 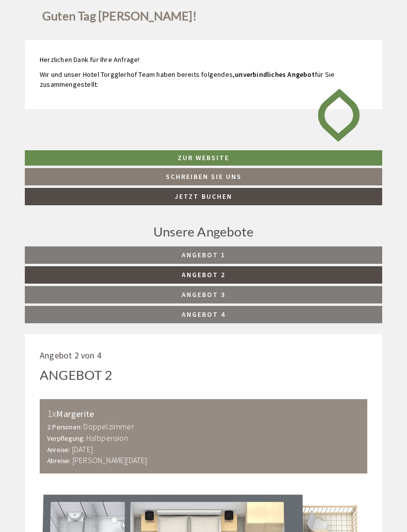 I want to click on span: Angebot 2 von 4, so click(x=70, y=355).